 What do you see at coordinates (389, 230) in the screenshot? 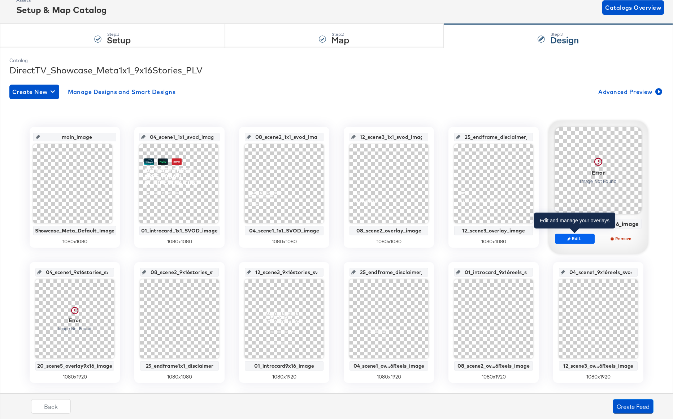
I see `div: 08_scene2_overlay_image` at bounding box center [389, 230].